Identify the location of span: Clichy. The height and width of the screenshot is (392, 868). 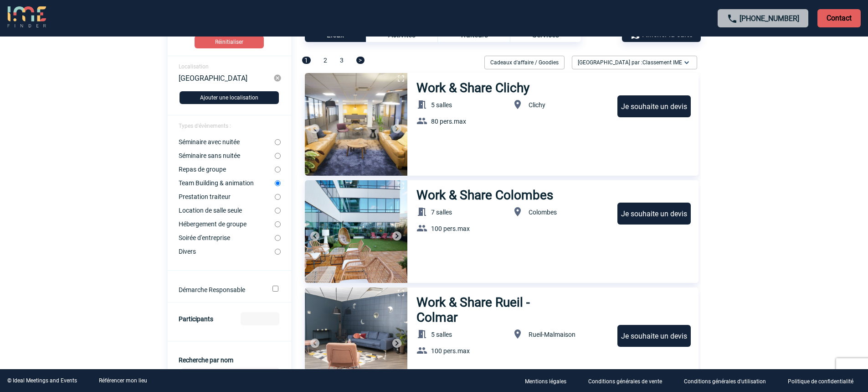
(537, 105).